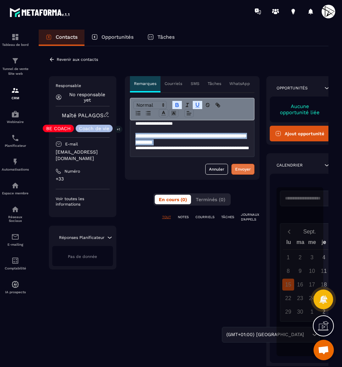  What do you see at coordinates (15, 145) in the screenshot?
I see `p: Planificateur` at bounding box center [15, 145].